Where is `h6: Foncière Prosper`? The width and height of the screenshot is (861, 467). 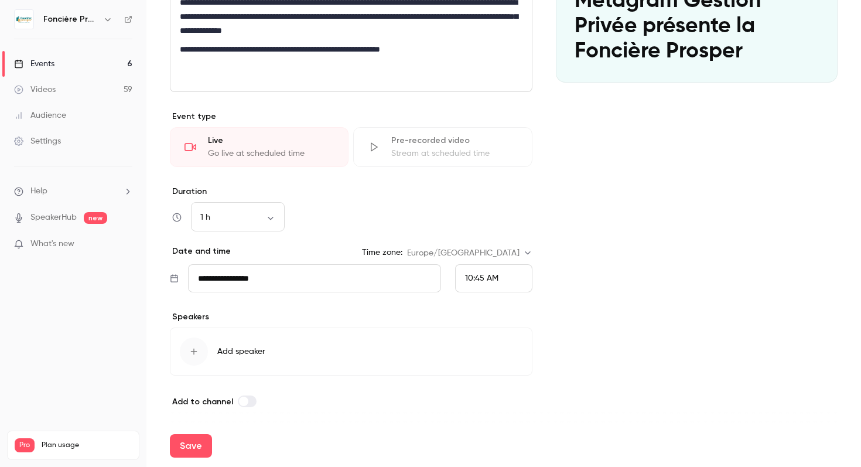
h6: Foncière Prosper is located at coordinates (71, 19).